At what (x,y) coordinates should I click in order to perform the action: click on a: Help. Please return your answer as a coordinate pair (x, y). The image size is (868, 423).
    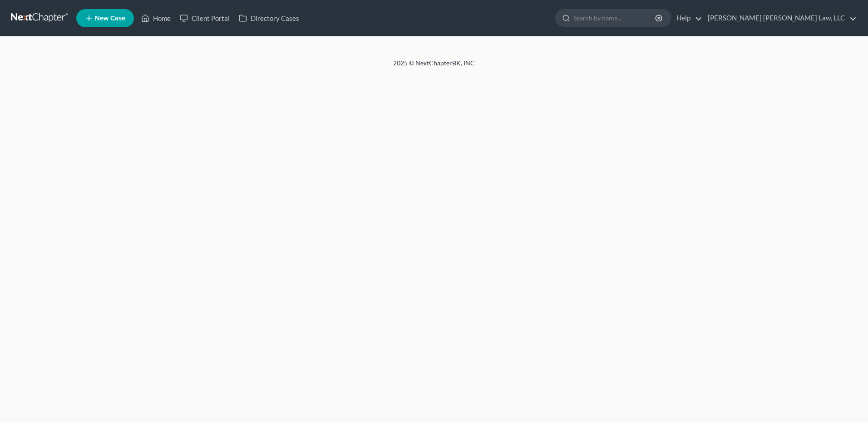
    Looking at the image, I should click on (687, 18).